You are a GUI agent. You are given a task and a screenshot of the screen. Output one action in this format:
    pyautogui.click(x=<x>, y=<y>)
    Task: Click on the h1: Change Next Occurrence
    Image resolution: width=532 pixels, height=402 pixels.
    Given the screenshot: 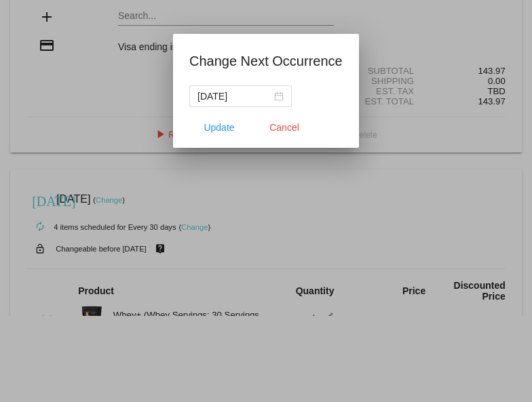 What is the action you would take?
    pyautogui.click(x=266, y=61)
    